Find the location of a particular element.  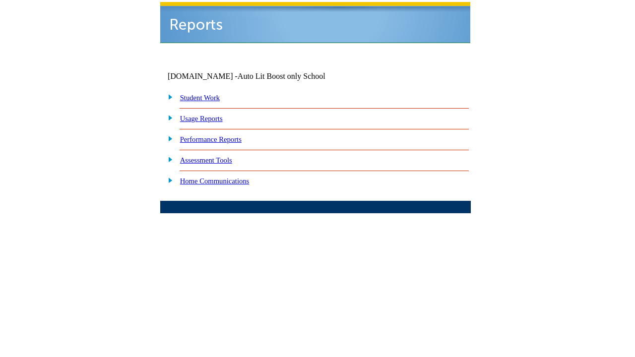

a: Usage Reports is located at coordinates (202, 119).